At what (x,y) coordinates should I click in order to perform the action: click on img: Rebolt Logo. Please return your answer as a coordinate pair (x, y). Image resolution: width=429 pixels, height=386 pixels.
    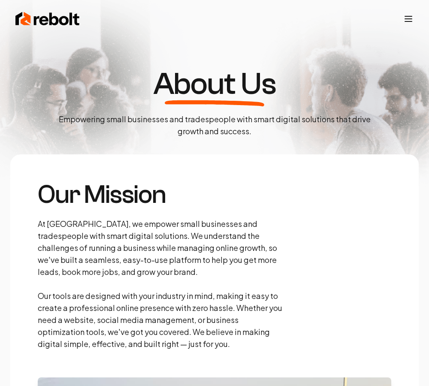
    Looking at the image, I should click on (48, 19).